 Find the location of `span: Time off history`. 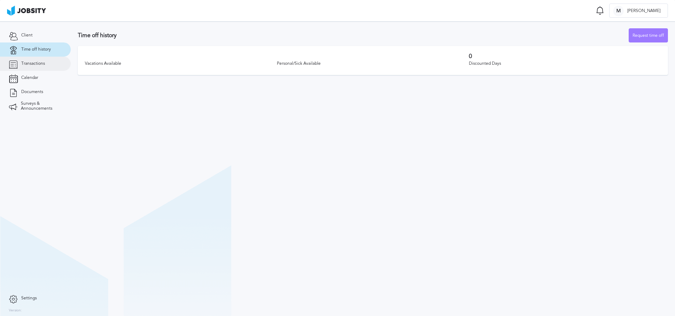

span: Time off history is located at coordinates (36, 50).